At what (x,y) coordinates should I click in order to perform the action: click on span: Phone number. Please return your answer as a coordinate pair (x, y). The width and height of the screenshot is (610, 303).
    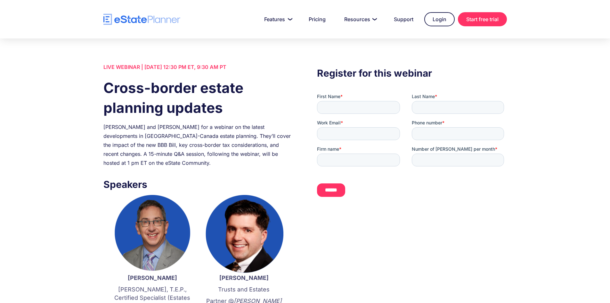
    Looking at the image, I should click on (110, 29).